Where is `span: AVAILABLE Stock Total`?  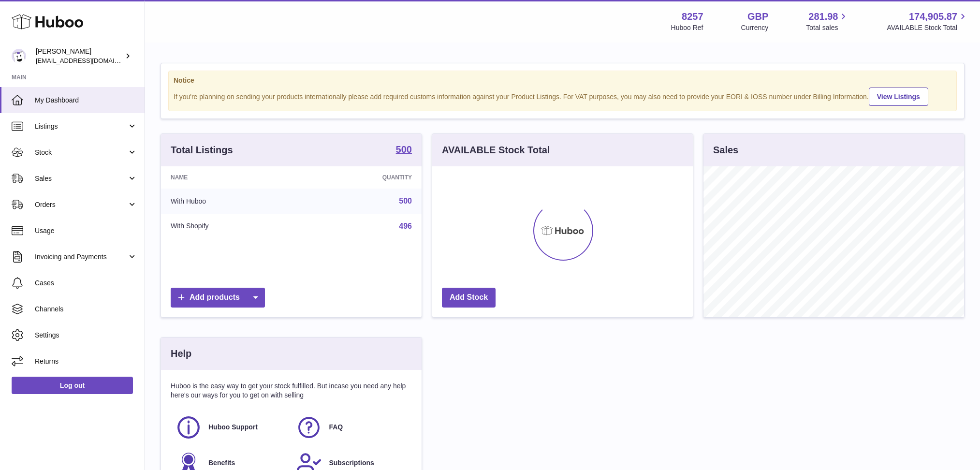
span: AVAILABLE Stock Total is located at coordinates (927, 27).